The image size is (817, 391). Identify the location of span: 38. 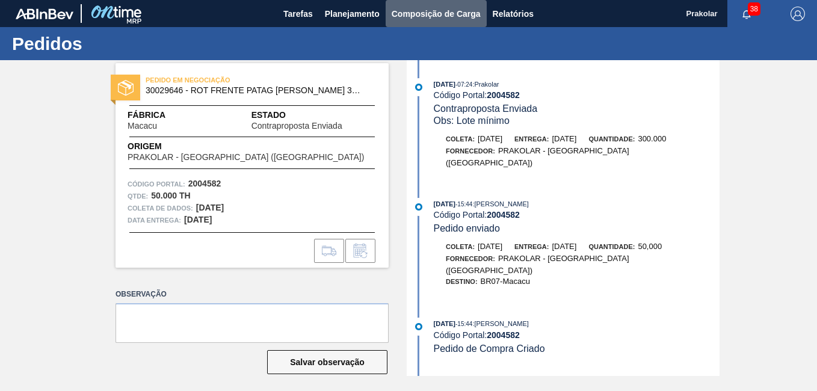
(754, 9).